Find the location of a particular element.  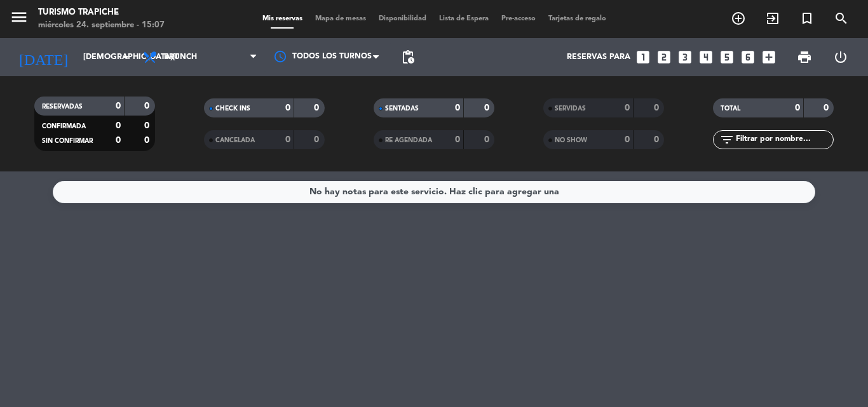

i: arrow_drop_down is located at coordinates (126, 57).